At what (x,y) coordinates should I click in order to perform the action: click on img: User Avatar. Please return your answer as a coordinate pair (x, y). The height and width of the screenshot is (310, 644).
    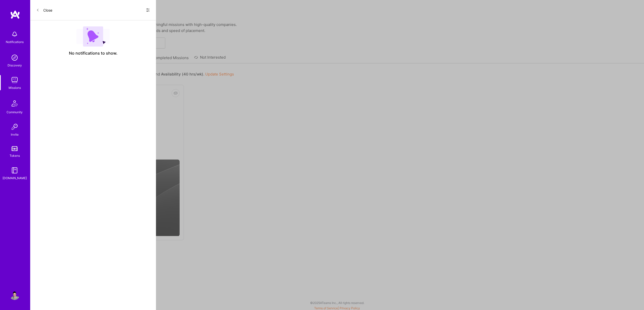
    Looking at the image, I should click on (14, 295).